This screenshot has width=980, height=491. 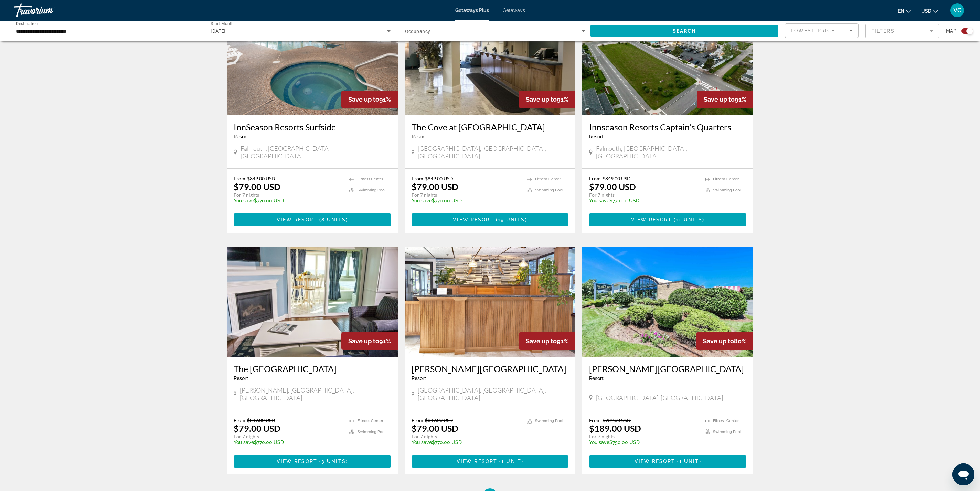 What do you see at coordinates (511, 461) in the screenshot?
I see `span: 1 unit` at bounding box center [511, 461].